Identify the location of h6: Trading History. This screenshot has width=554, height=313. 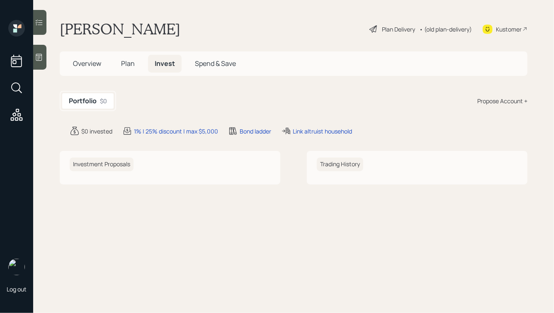
(340, 164).